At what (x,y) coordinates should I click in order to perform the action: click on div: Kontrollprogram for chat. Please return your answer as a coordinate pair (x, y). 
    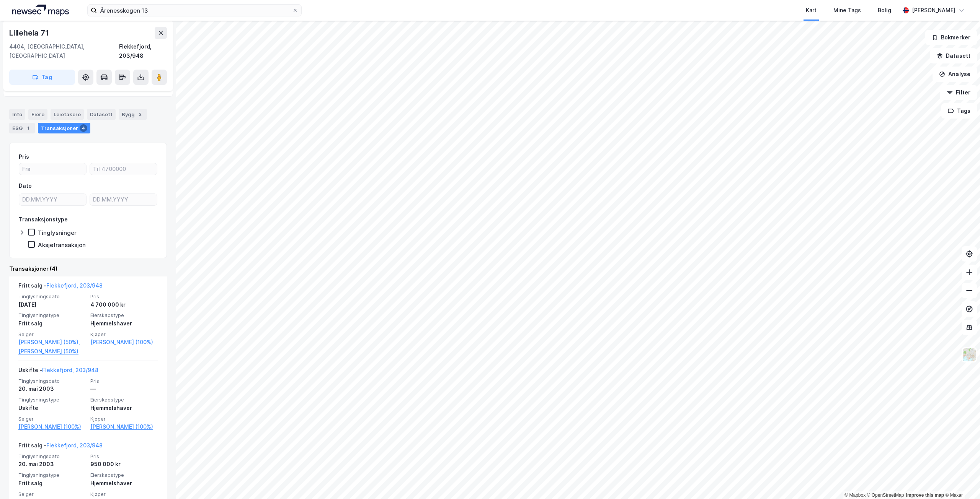
    Looking at the image, I should click on (961, 481).